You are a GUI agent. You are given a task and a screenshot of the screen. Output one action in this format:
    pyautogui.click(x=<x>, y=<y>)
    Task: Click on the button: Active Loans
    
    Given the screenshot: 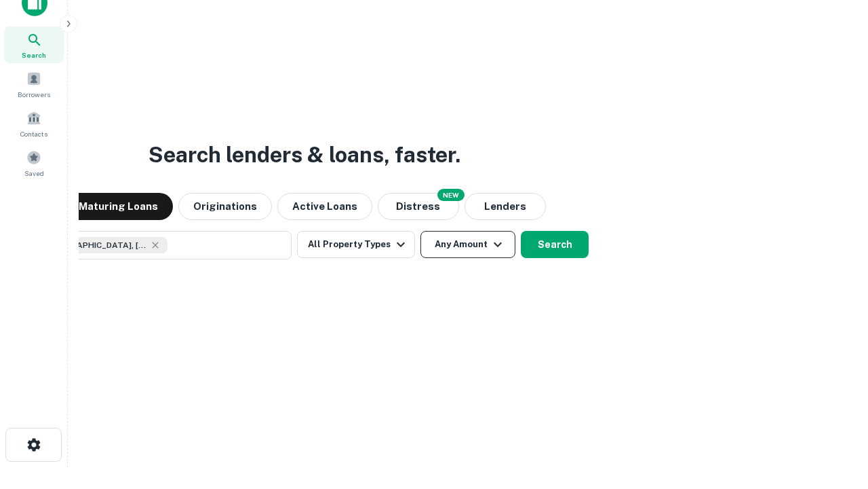 What is the action you would take?
    pyautogui.click(x=325, y=207)
    